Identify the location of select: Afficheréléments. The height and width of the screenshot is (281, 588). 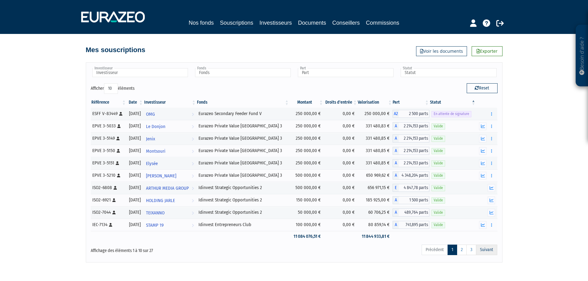
(111, 89).